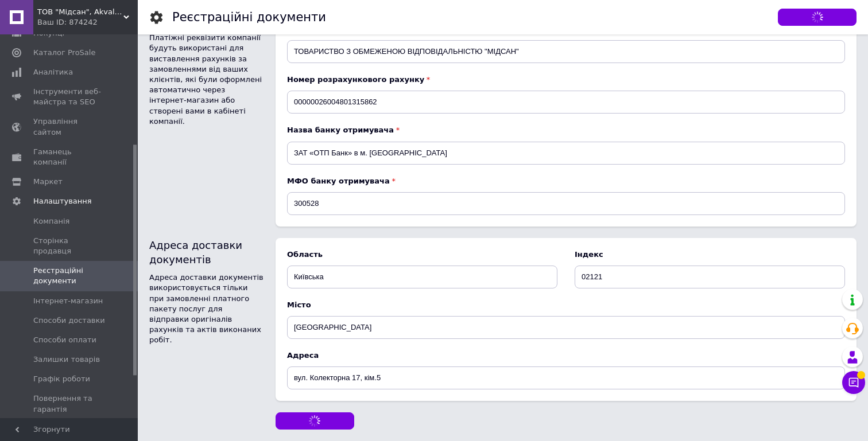 The width and height of the screenshot is (868, 441). I want to click on b: Назва банку отримувача, so click(566, 130).